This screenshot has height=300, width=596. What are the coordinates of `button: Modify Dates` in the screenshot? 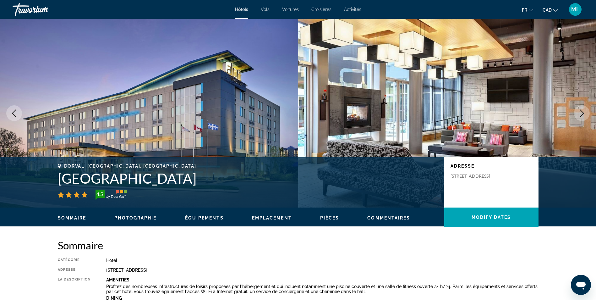 It's located at (491, 217).